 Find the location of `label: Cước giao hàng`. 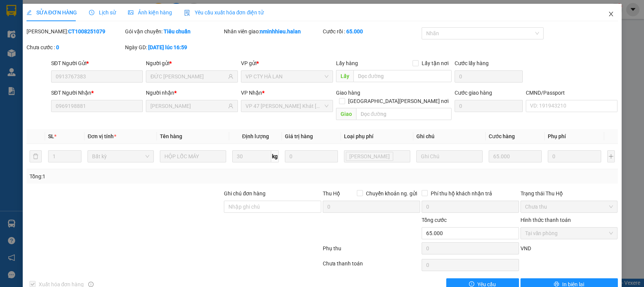

label: Cước giao hàng is located at coordinates (473, 93).